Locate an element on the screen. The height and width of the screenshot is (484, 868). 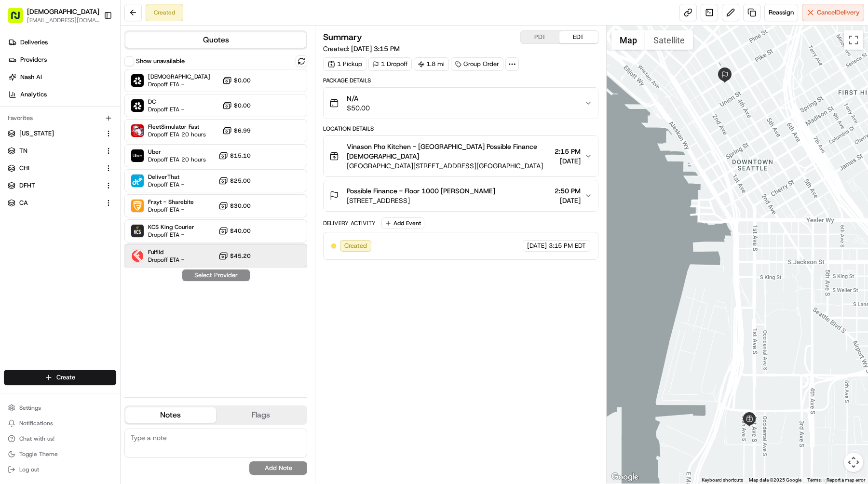
span: Chat with us! is located at coordinates (37, 438).